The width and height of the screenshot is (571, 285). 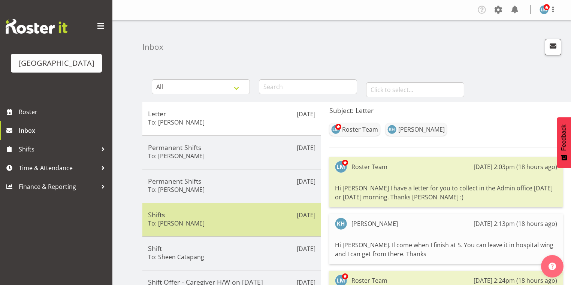 I want to click on span: Finance & Reporting, so click(x=58, y=187).